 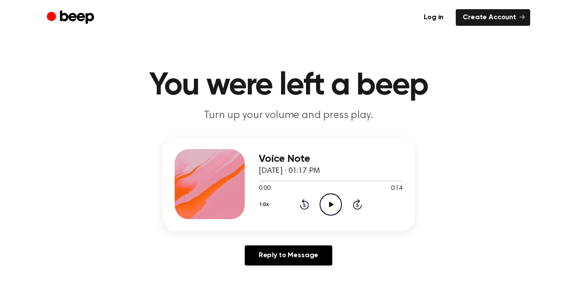 What do you see at coordinates (434, 18) in the screenshot?
I see `a: Log in` at bounding box center [434, 18].